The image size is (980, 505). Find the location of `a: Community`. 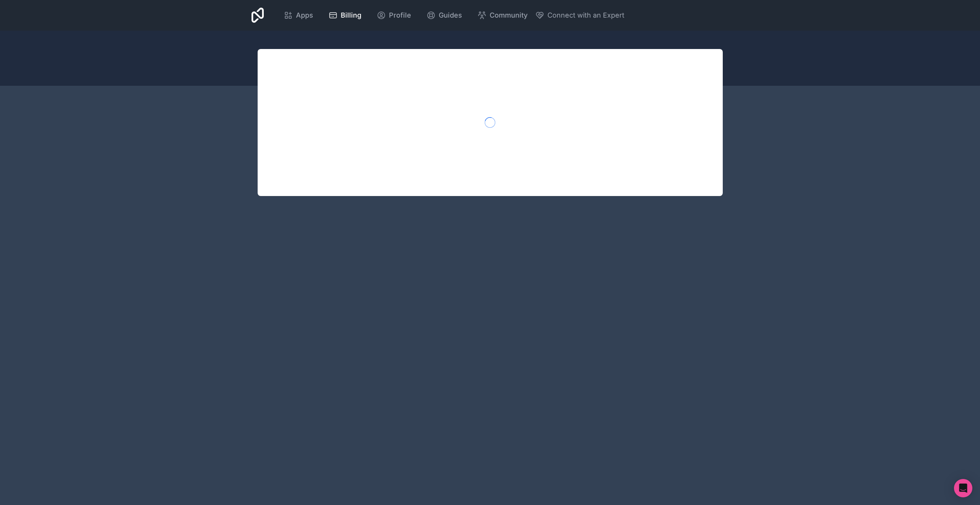

a: Community is located at coordinates (502, 16).